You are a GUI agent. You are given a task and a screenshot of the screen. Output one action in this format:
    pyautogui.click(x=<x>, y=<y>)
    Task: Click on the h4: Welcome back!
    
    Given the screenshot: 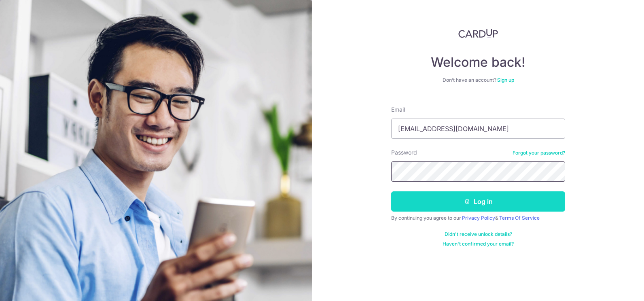 What is the action you would take?
    pyautogui.click(x=478, y=62)
    